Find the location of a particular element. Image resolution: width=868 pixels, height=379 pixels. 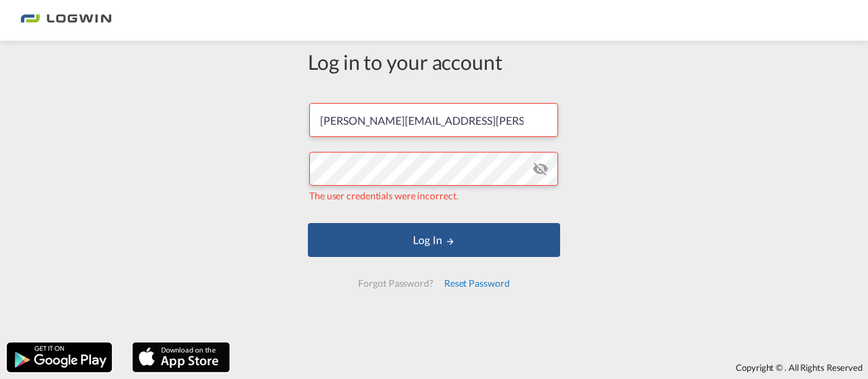

div: Reset Password is located at coordinates (477, 283).